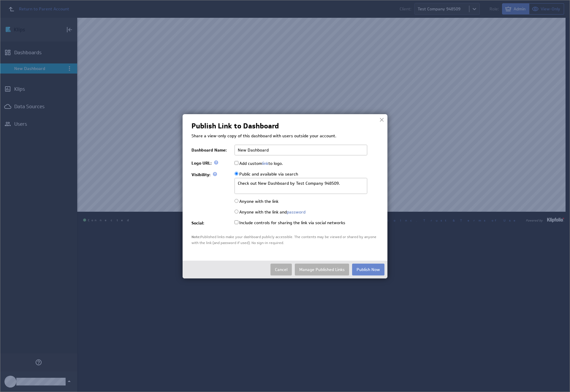  I want to click on div: Published links make your dashboard publicly accessible. The contents may be viewed or shared by ..., so click(285, 240).